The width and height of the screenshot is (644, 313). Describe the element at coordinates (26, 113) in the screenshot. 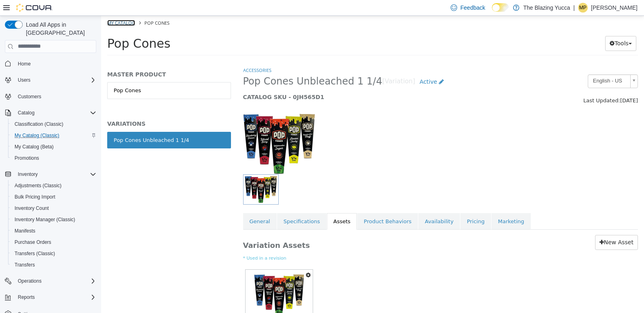

I see `span: Catalog` at that location.